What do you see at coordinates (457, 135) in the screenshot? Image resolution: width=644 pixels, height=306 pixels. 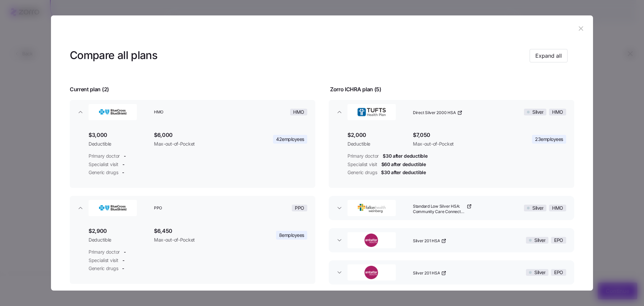 I see `span: $7,050` at bounding box center [457, 135].